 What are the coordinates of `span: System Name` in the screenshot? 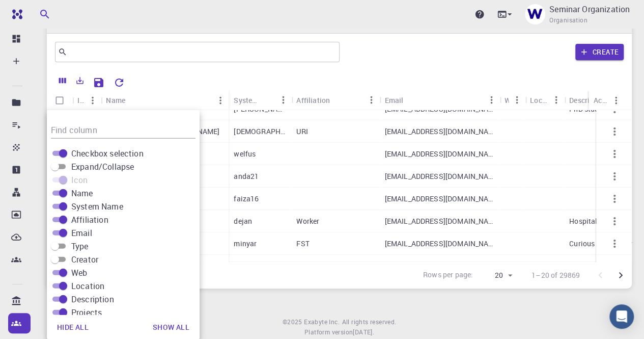 It's located at (97, 206).